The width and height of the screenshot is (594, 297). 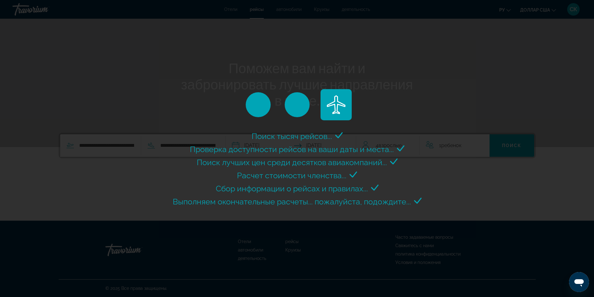 I want to click on span: Расчет стоимости членства..., so click(x=292, y=176).